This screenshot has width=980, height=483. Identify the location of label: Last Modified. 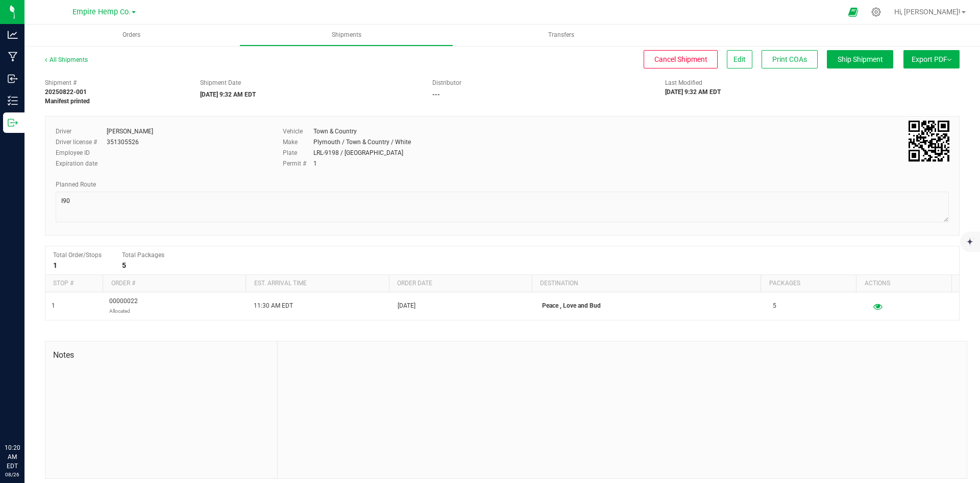
(684, 83).